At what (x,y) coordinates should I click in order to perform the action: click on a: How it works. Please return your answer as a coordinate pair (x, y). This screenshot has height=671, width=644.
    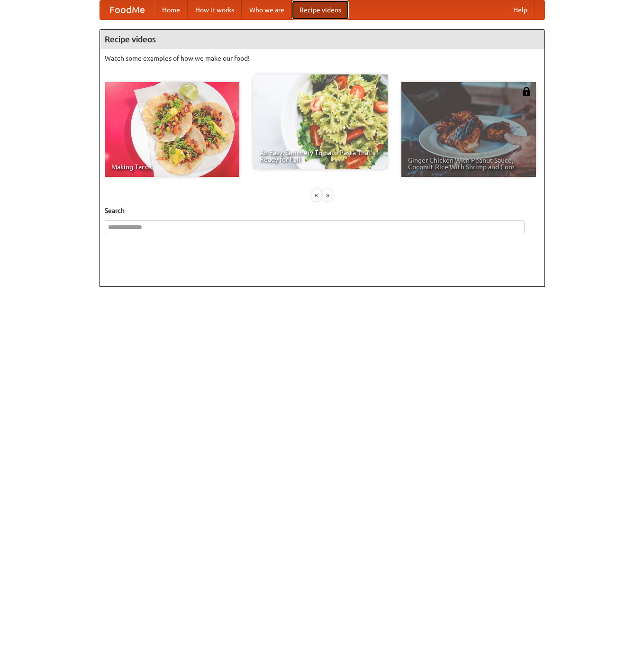
    Looking at the image, I should click on (214, 10).